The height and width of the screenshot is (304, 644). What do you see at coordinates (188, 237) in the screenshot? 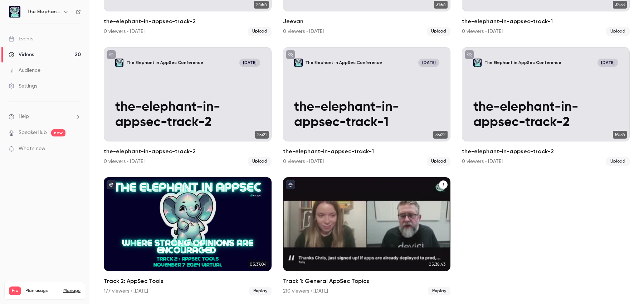
I see `li: Track 2: AppSec Tools` at bounding box center [188, 237].